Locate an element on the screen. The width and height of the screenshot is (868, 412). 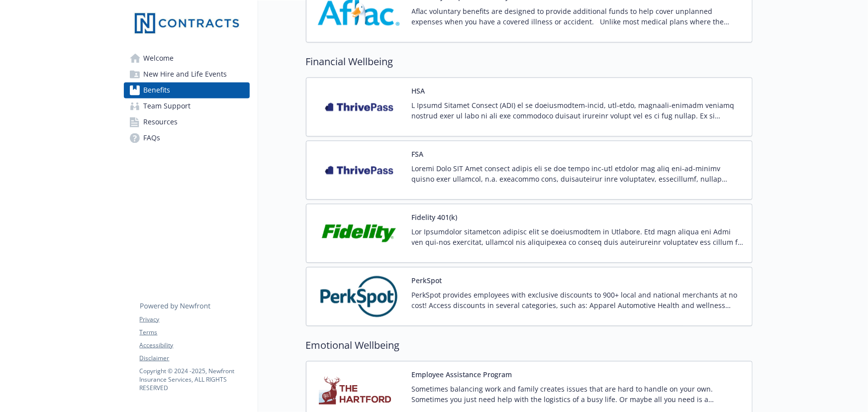
p: Sometimes balancing work and family creates issues that are hard to handle on your own. Sometimes... is located at coordinates (578, 394).